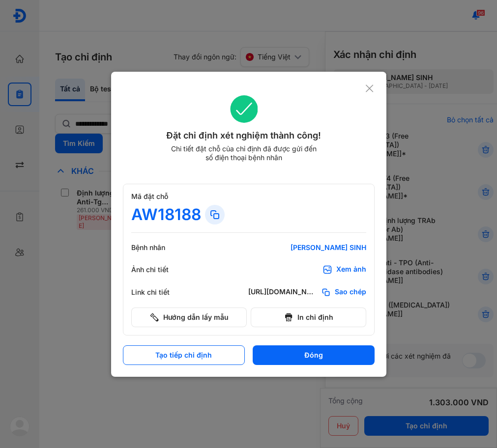  What do you see at coordinates (351, 292) in the screenshot?
I see `span: Sao chép` at bounding box center [351, 292].